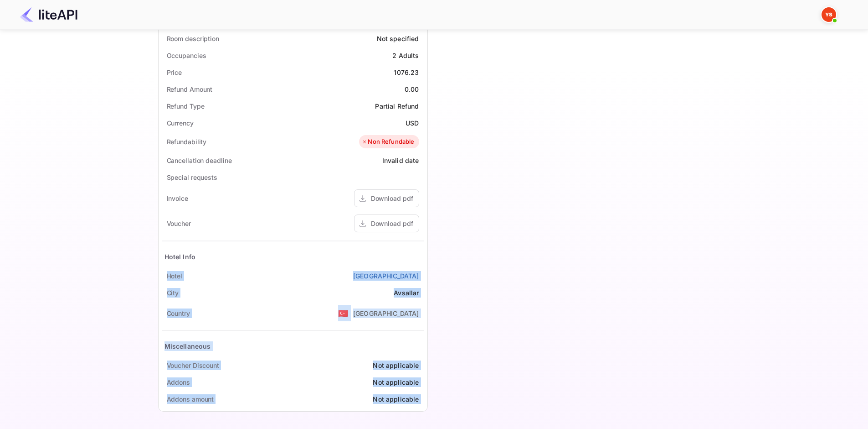 The width and height of the screenshot is (868, 429). What do you see at coordinates (412, 123) in the screenshot?
I see `div: USD` at bounding box center [412, 123].